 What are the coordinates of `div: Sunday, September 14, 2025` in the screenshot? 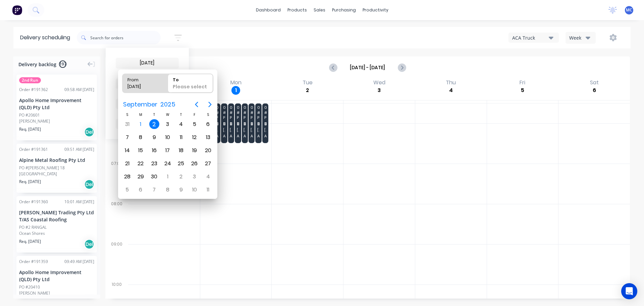 It's located at (127, 150).